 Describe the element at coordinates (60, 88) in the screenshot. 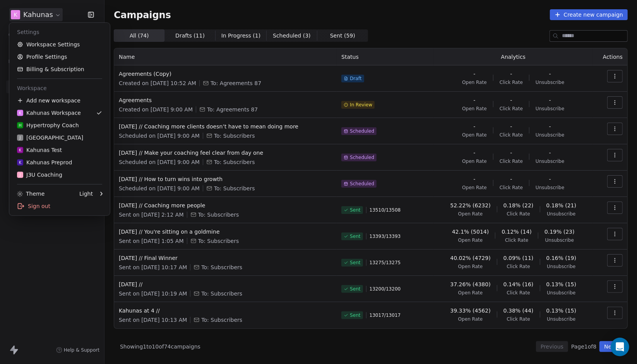

I see `div: Workspace` at that location.